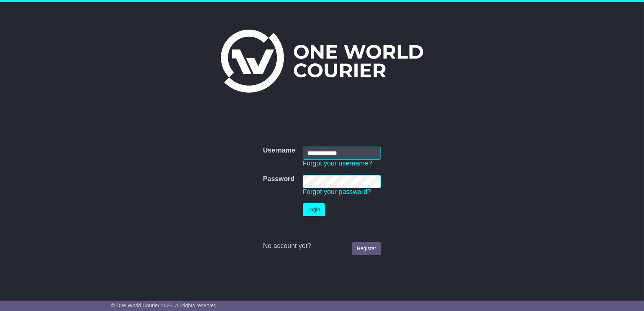  What do you see at coordinates (337, 163) in the screenshot?
I see `a: Forgot your username?` at bounding box center [337, 163].